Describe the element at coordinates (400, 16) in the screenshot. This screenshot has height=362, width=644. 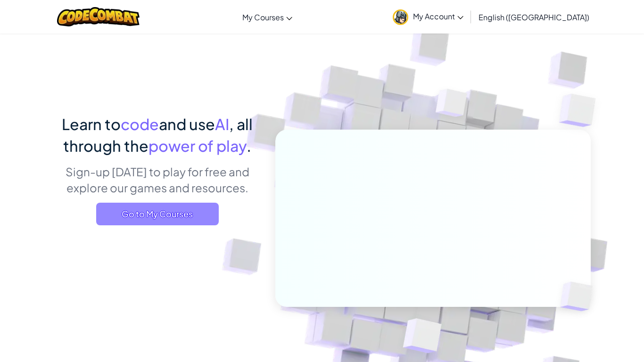
I see `img: avatar` at that location.